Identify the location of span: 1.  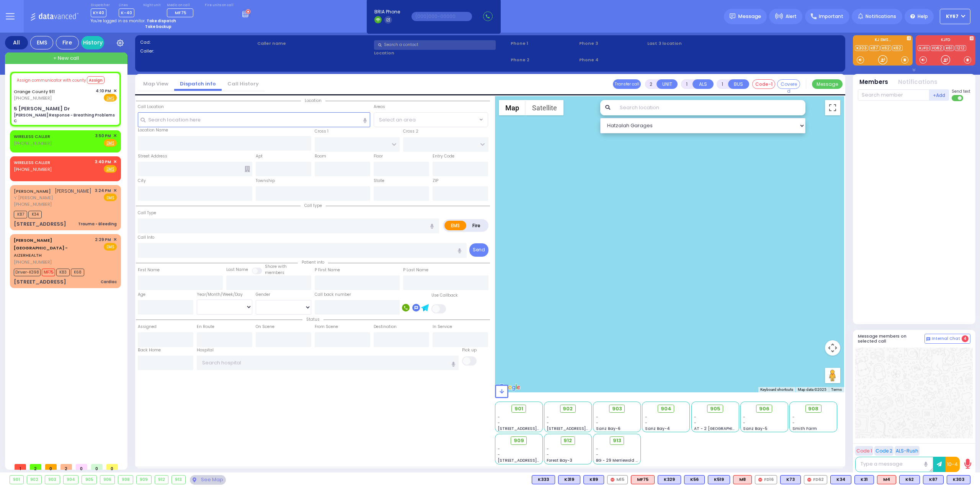
(20, 467).